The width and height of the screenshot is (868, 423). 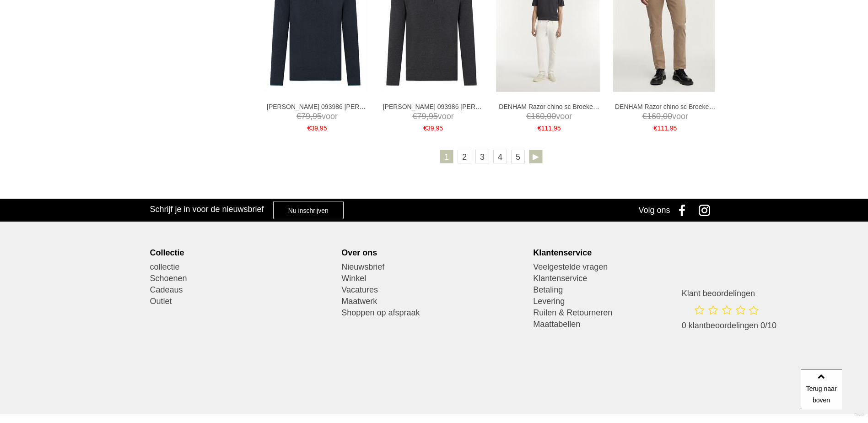 What do you see at coordinates (626, 253) in the screenshot?
I see `div: Klantenservice` at bounding box center [626, 253].